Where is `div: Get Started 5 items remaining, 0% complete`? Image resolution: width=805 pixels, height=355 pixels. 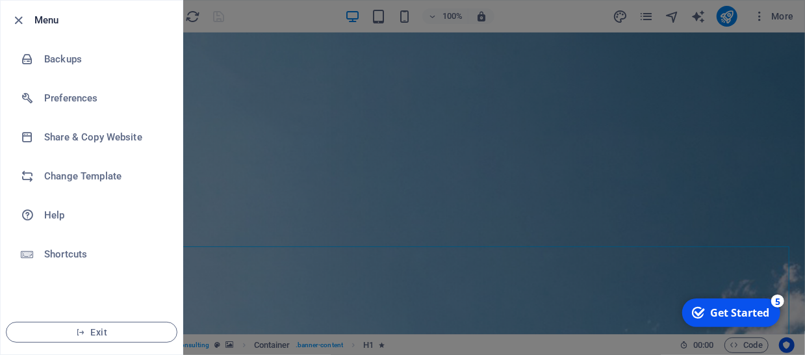
div: Get Started 5 items remaining, 0% complete is located at coordinates (56, 19).